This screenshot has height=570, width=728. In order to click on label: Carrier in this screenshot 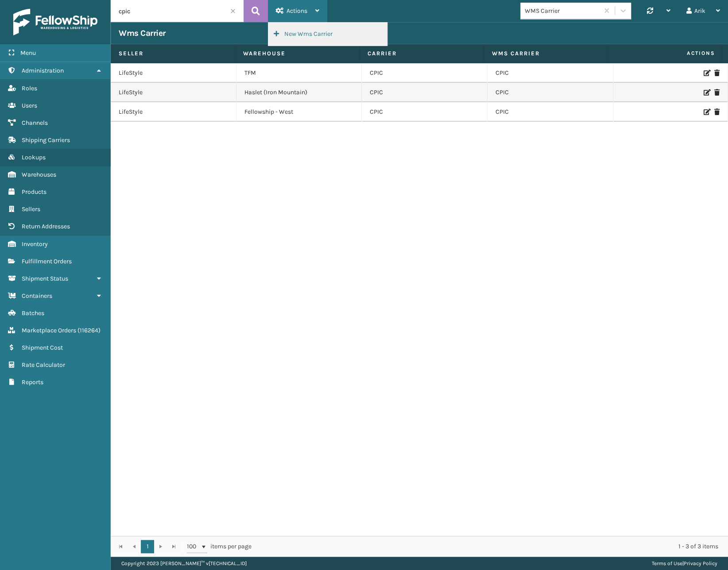, I will do `click(422, 54)`.